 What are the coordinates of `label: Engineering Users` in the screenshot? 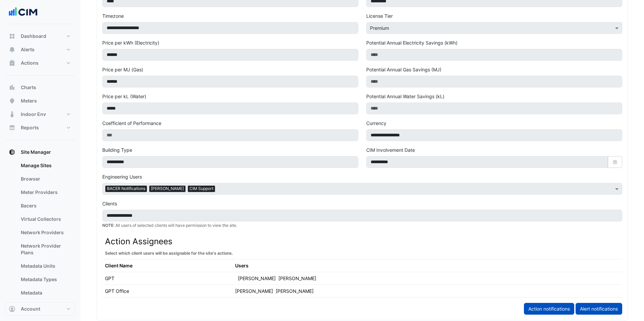 It's located at (122, 177).